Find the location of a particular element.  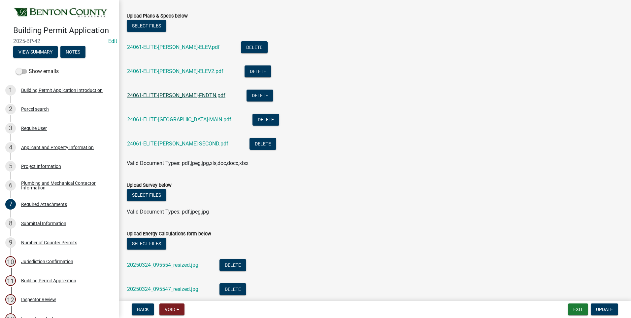

div: 3 is located at coordinates (11, 128).